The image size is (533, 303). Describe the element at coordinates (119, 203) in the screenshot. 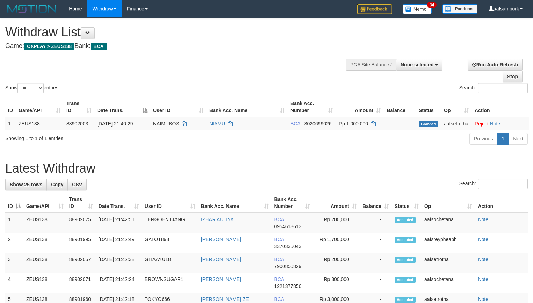

I see `th: Date Trans.: activate to sort column ascending` at that location.